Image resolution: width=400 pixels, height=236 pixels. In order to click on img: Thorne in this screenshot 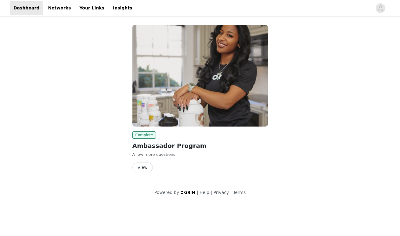, I will do `click(200, 76)`.